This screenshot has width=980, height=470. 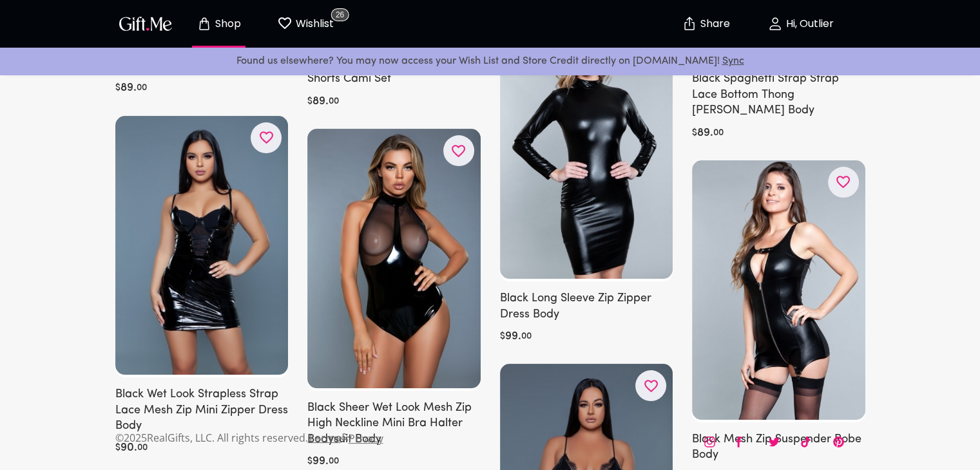 What do you see at coordinates (146, 23) in the screenshot?
I see `img: GiftMe Logo` at bounding box center [146, 23].